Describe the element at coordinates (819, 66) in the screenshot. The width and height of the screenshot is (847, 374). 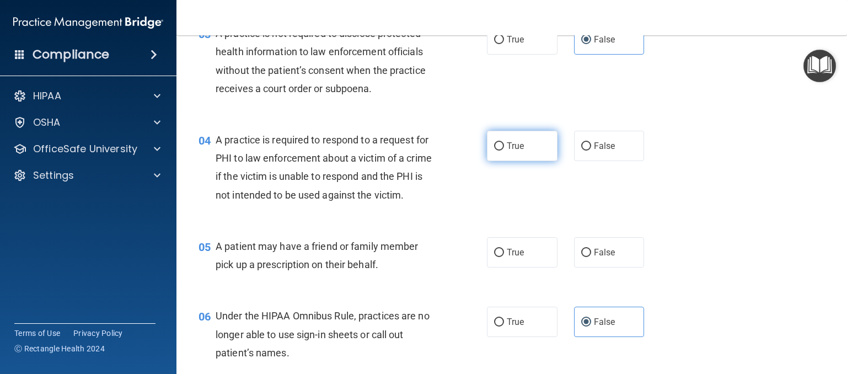
I see `button: Open Resource Center` at that location.